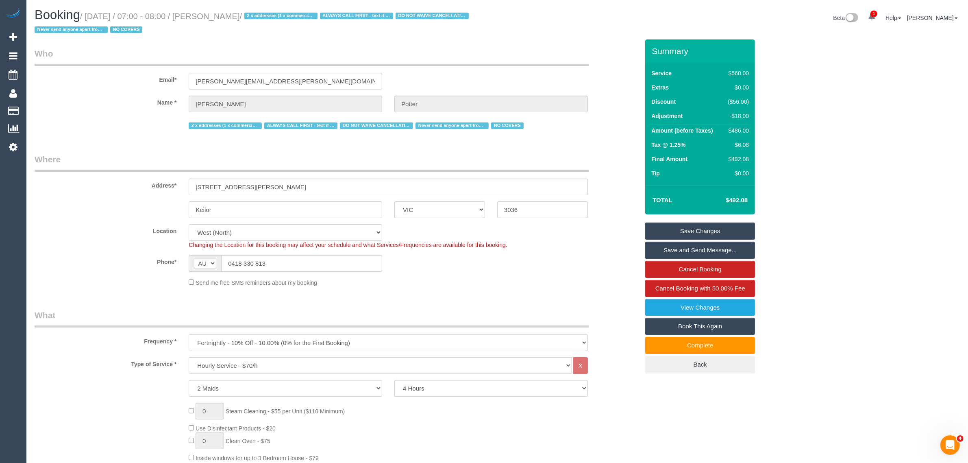 Image resolution: width=968 pixels, height=463 pixels. I want to click on h3: Summary, so click(701, 51).